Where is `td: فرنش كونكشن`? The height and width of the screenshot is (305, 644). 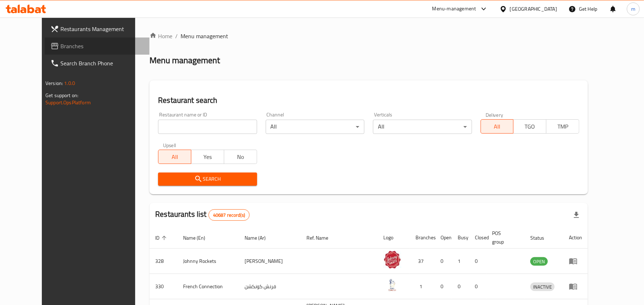 td: فرنش كونكشن is located at coordinates (270, 286).